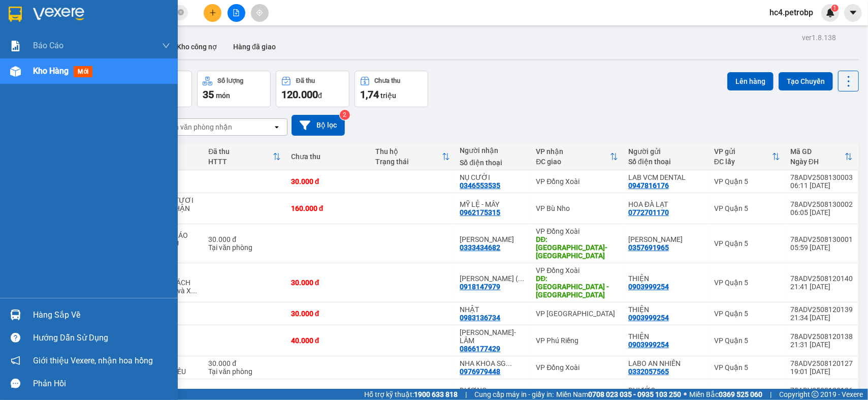  I want to click on button: Tạo Chuyến, so click(806, 81).